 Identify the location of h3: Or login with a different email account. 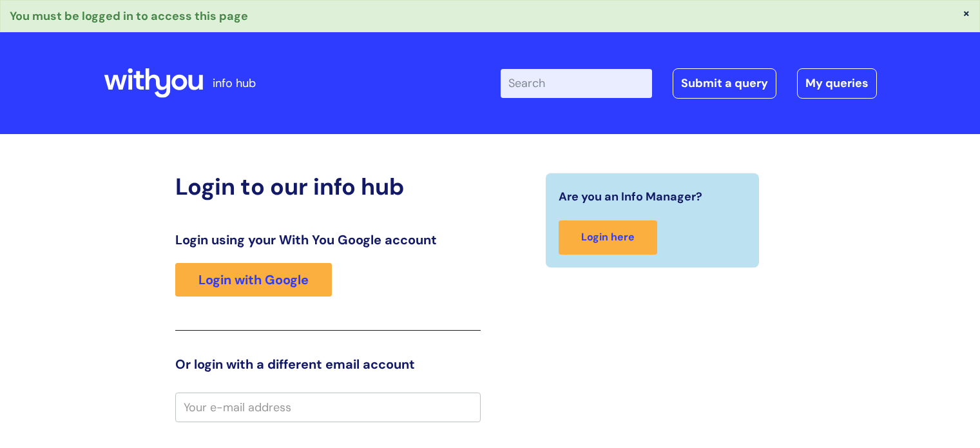
(328, 364).